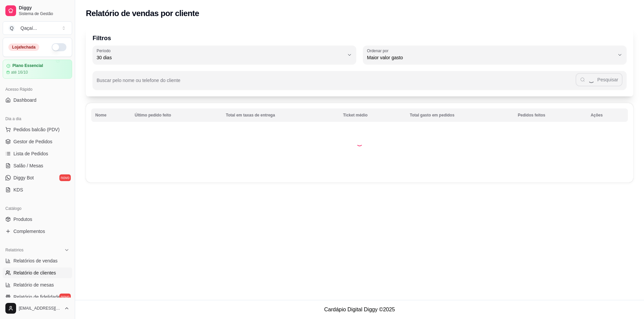 This screenshot has width=644, height=319. I want to click on span: Maior valor gasto, so click(490, 58).